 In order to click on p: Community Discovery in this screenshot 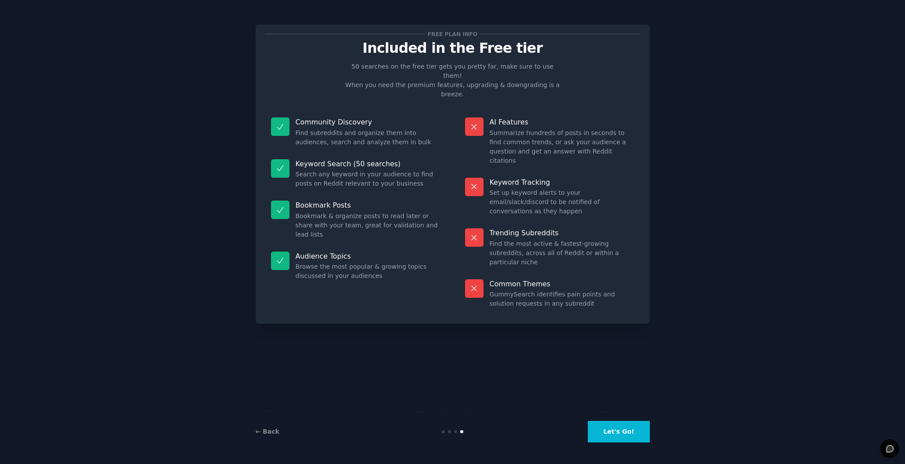, I will do `click(368, 122)`.